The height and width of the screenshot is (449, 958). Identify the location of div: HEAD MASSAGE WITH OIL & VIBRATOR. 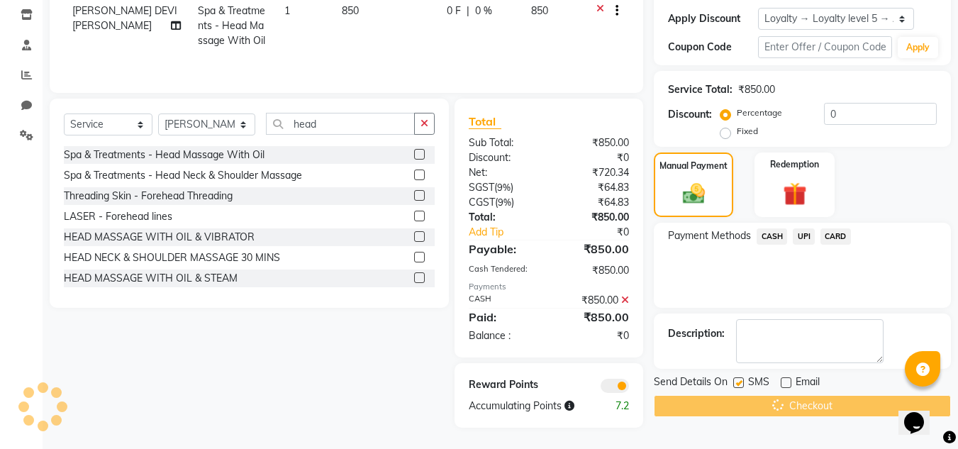
(159, 237).